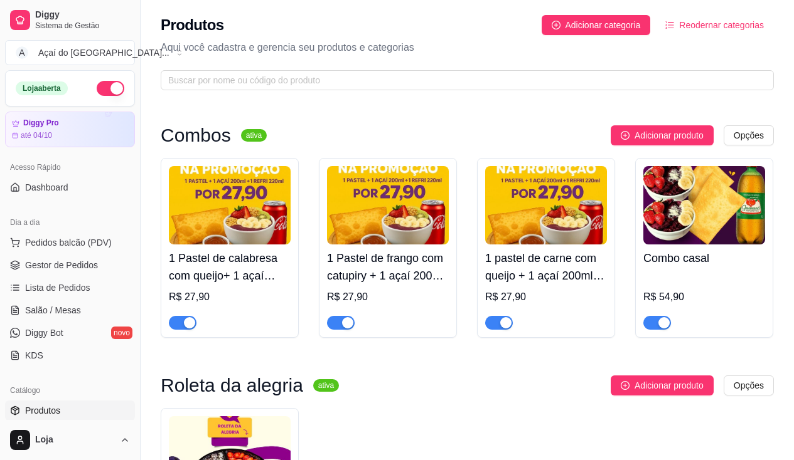  I want to click on span: Adicionar categoria, so click(603, 25).